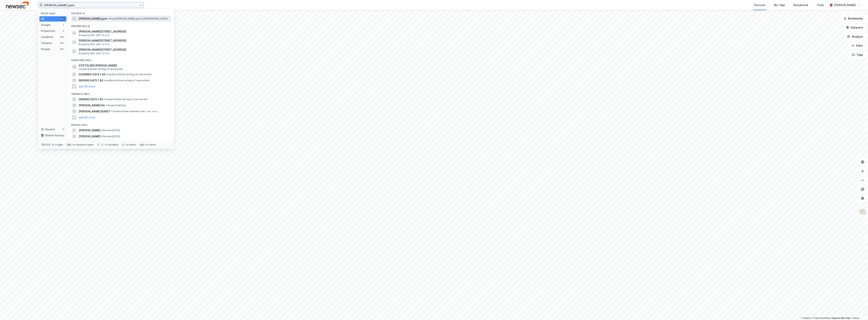  Describe the element at coordinates (806, 318) in the screenshot. I see `a: Mapbox` at that location.